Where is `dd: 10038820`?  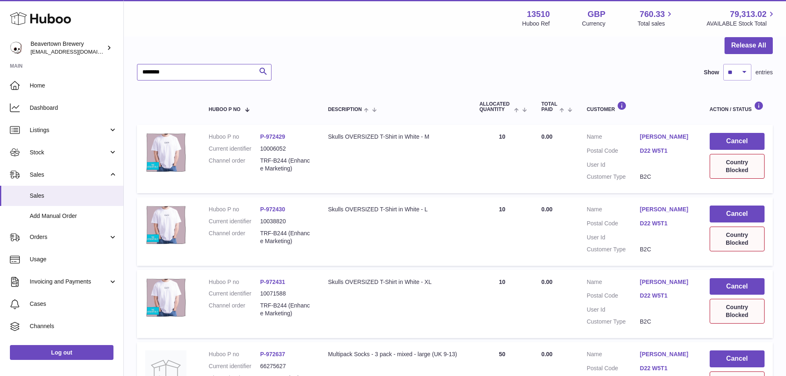 dd: 10038820 is located at coordinates (285, 221).